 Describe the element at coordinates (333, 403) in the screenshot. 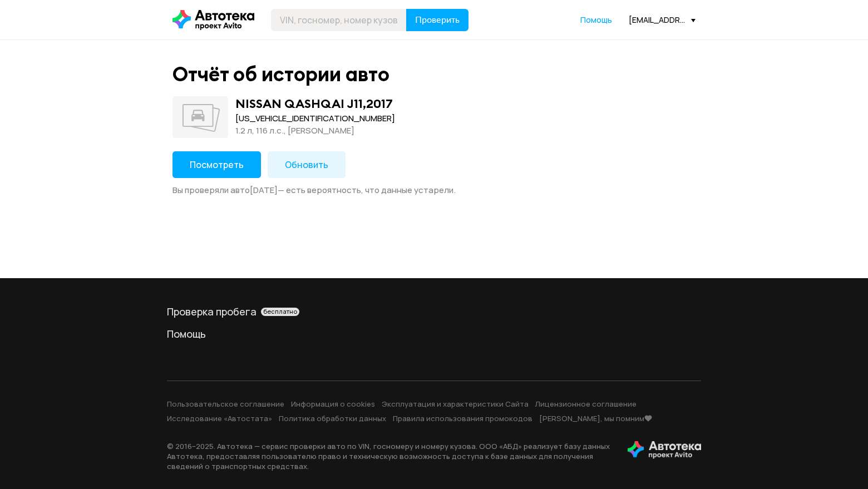

I see `a: Информация о cookies` at that location.